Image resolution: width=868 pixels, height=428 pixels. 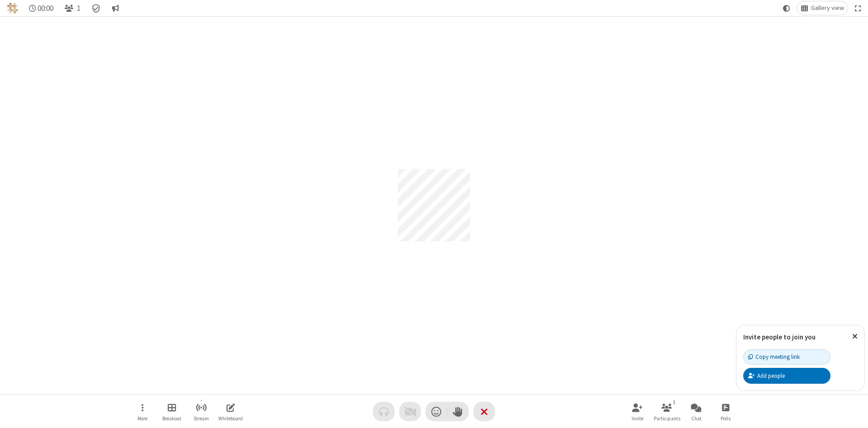 I want to click on div: Timer, so click(x=41, y=8).